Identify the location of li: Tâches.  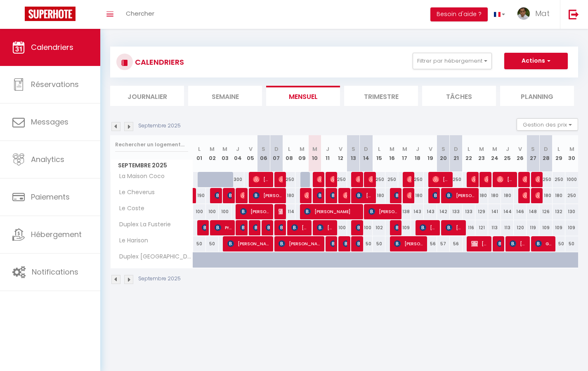
(459, 96).